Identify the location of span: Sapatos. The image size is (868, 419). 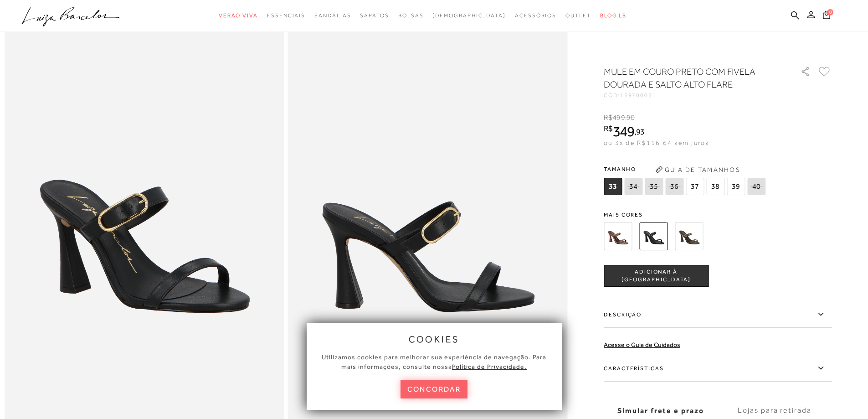
(374, 15).